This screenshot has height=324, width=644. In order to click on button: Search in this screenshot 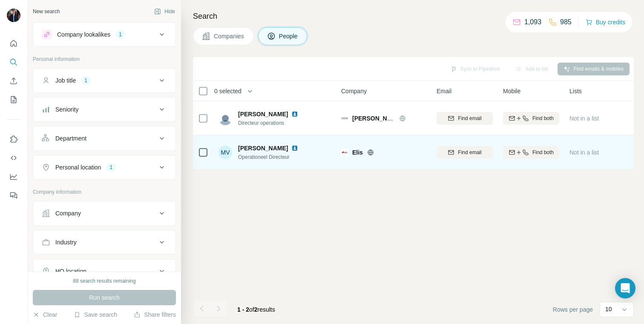, I will do `click(14, 62)`.